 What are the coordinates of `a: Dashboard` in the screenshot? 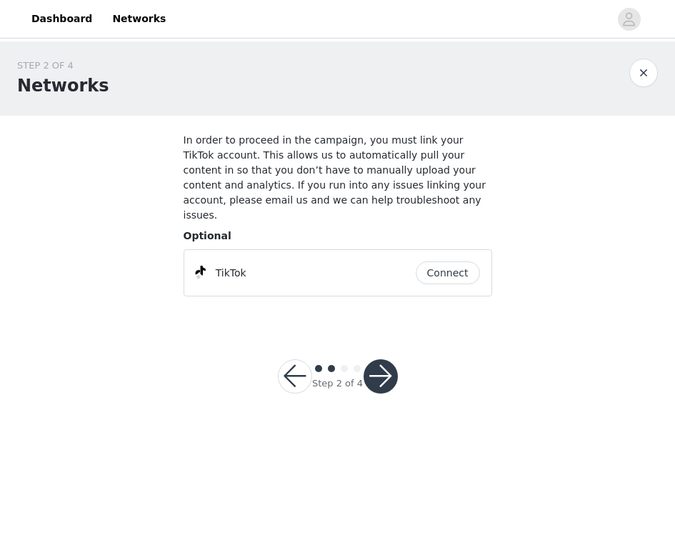 It's located at (61, 19).